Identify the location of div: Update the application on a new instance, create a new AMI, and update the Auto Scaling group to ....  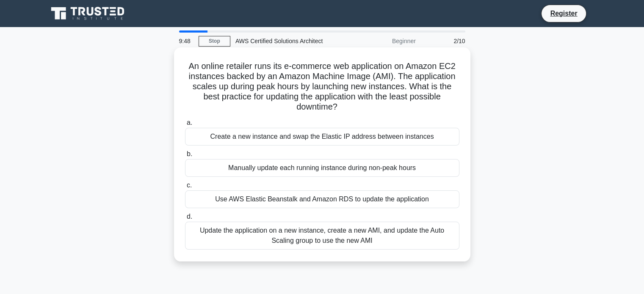
(322, 236).